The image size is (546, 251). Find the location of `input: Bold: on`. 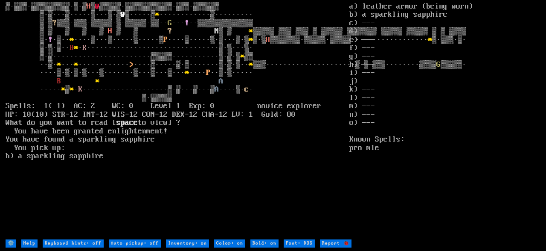

input: Bold: on is located at coordinates (265, 243).